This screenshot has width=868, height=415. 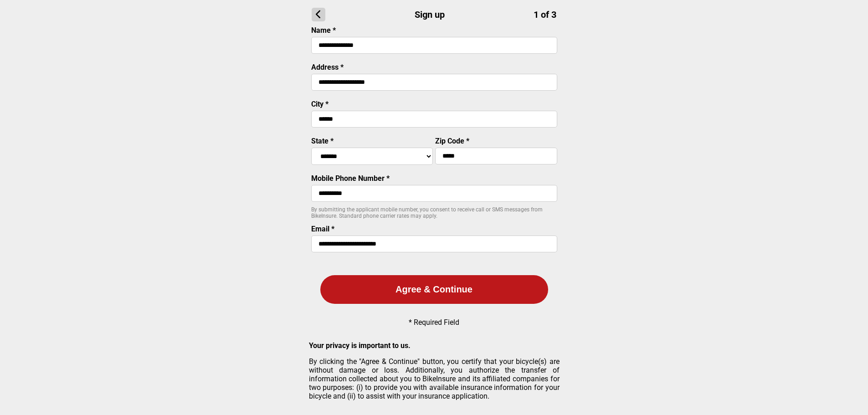 I want to click on label: Zip Code *, so click(x=452, y=141).